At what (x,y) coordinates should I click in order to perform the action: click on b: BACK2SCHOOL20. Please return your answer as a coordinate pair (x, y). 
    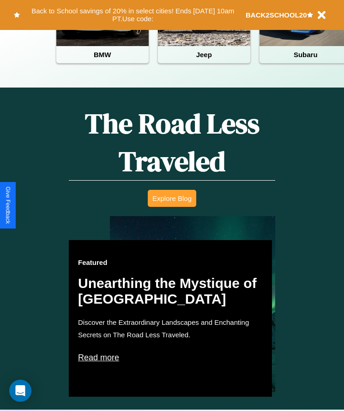
    Looking at the image, I should click on (276, 15).